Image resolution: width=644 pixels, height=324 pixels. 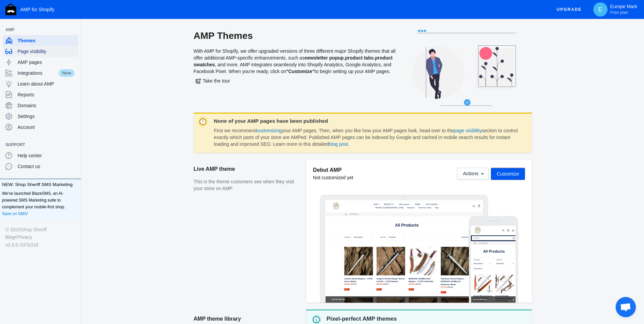 I want to click on span: AXE & KNIVES, so click(x=312, y=13).